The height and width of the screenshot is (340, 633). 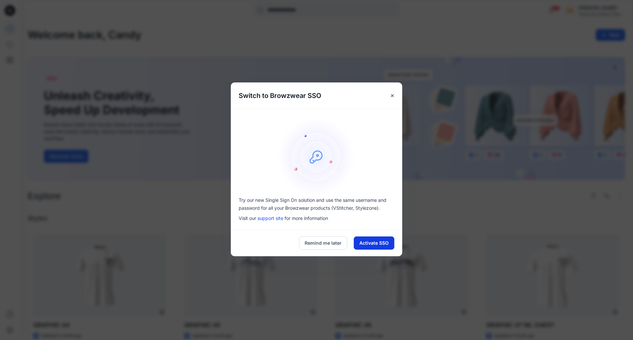 What do you see at coordinates (374, 243) in the screenshot?
I see `button: Activate SSO` at bounding box center [374, 243].